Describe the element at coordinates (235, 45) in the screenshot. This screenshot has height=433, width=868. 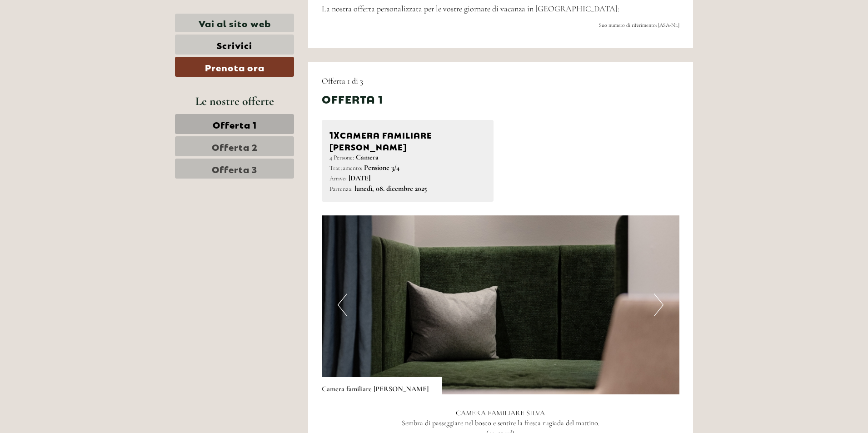
I see `a: Scrivici` at that location.